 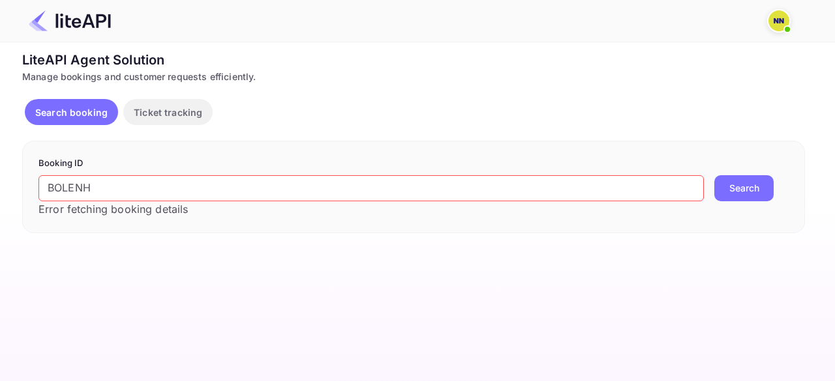 I want to click on p: Error fetching booking details, so click(x=371, y=209).